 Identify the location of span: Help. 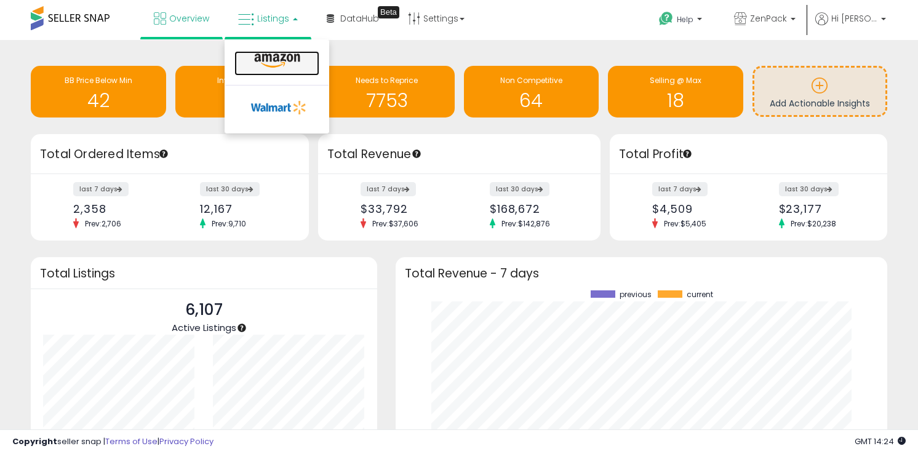
(685, 19).